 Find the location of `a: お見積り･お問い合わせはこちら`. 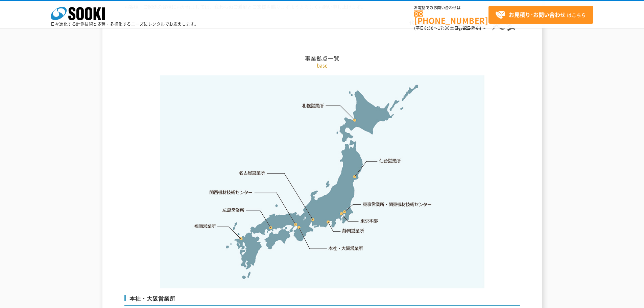

a: お見積り･お問い合わせはこちら is located at coordinates (541, 14).